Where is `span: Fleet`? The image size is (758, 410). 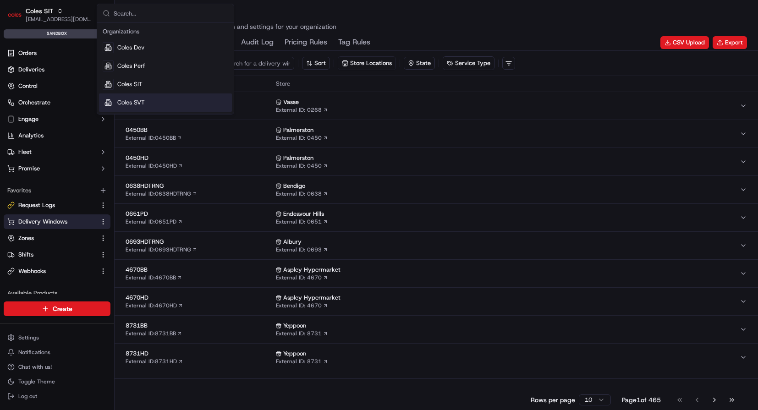
span: Fleet is located at coordinates (25, 152).